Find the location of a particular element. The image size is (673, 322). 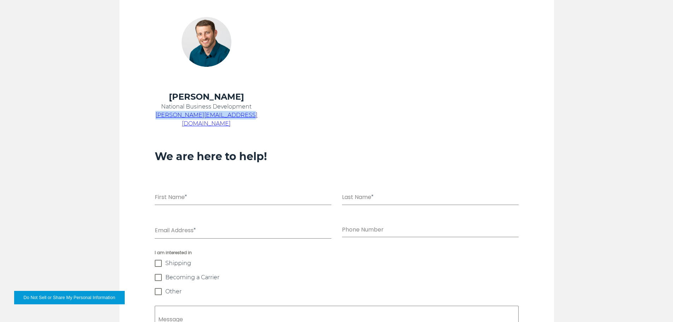

label: Other is located at coordinates (337, 292).